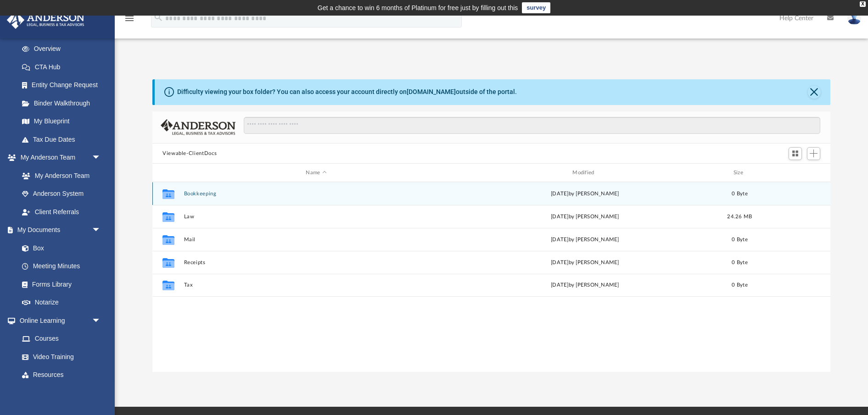 The width and height of the screenshot is (868, 415). Describe the element at coordinates (418, 8) in the screenshot. I see `div: Get a chance to win 6 months of Platinum for free just by filling out this` at that location.